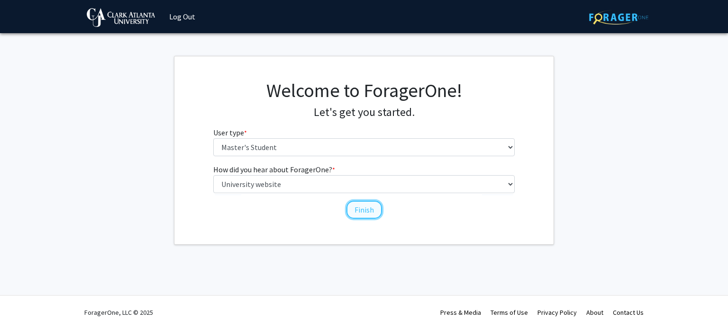 Image resolution: width=728 pixels, height=329 pixels. I want to click on label: User type, so click(230, 133).